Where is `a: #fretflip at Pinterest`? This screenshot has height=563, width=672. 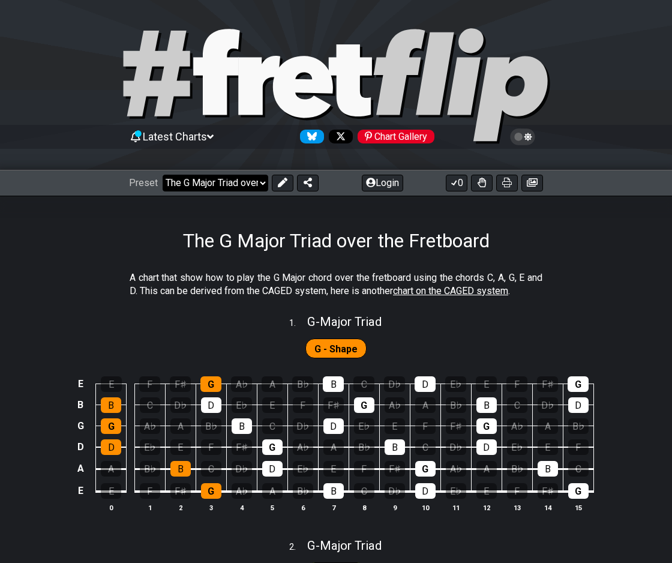 a: #fretflip at Pinterest is located at coordinates (394, 136).